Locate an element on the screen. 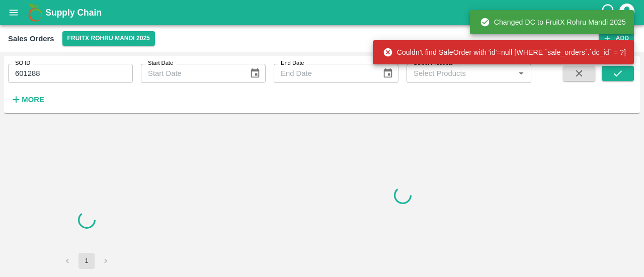 The width and height of the screenshot is (644, 277). div: Sales Orders is located at coordinates (31, 39).